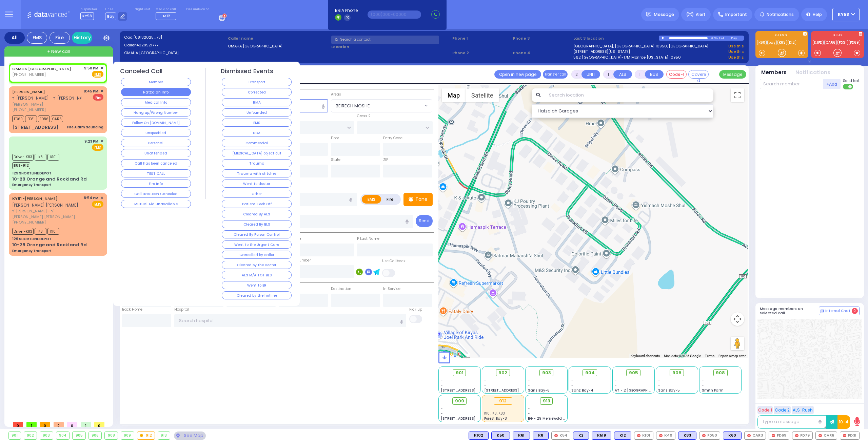 The image size is (868, 442). What do you see at coordinates (483, 96) in the screenshot?
I see `button: Show satellite imagery` at bounding box center [483, 96].